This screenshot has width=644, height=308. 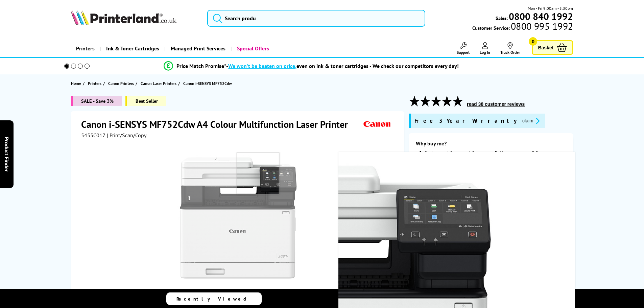 What do you see at coordinates (343, 66) in the screenshot?
I see `div: - even on ink & toner cartridges - We check our competitors every day!` at bounding box center [343, 66].